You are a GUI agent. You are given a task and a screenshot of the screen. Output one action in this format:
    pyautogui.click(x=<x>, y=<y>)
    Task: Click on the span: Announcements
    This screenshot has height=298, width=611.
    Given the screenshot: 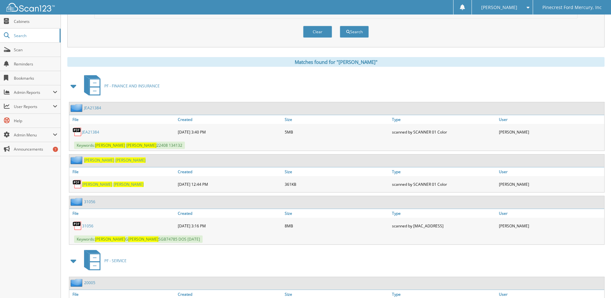 What is the action you would take?
    pyautogui.click(x=35, y=149)
    